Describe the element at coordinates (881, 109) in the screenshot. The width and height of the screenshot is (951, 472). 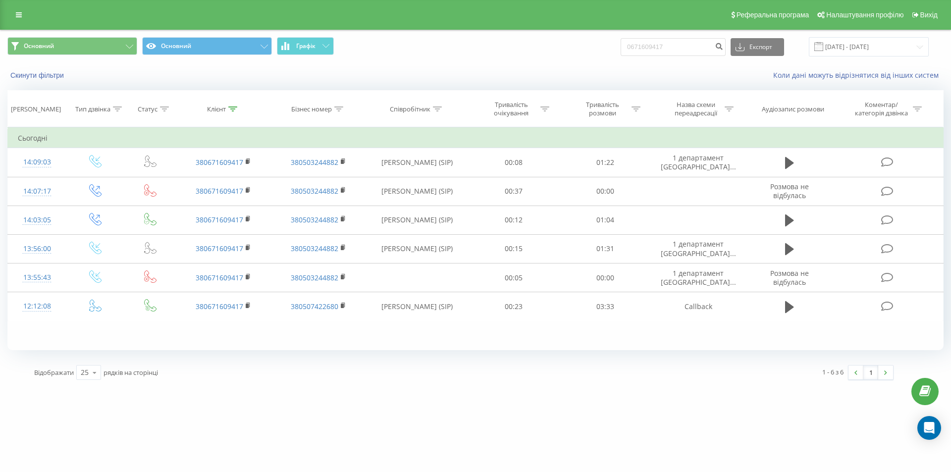
I see `div: Коментар/категорія дзвінка` at that location.